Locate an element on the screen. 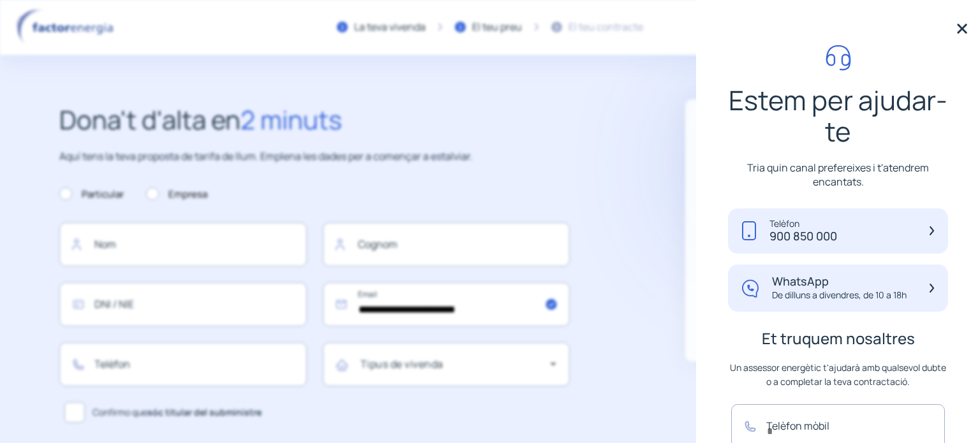 This screenshot has width=980, height=443. p: Aquí tens la teva proposta de tarifa de llum. Emplena les dades per a començar a estalviar. is located at coordinates (315, 157).